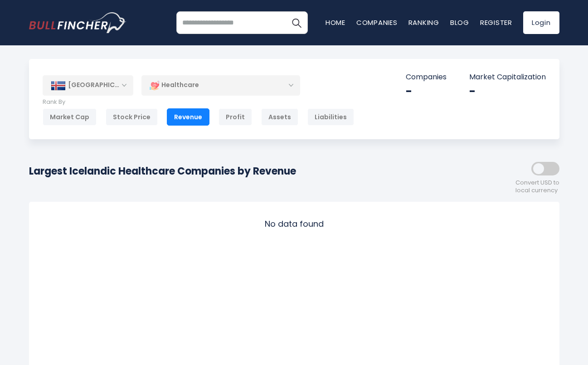  I want to click on div: Assets, so click(279, 117).